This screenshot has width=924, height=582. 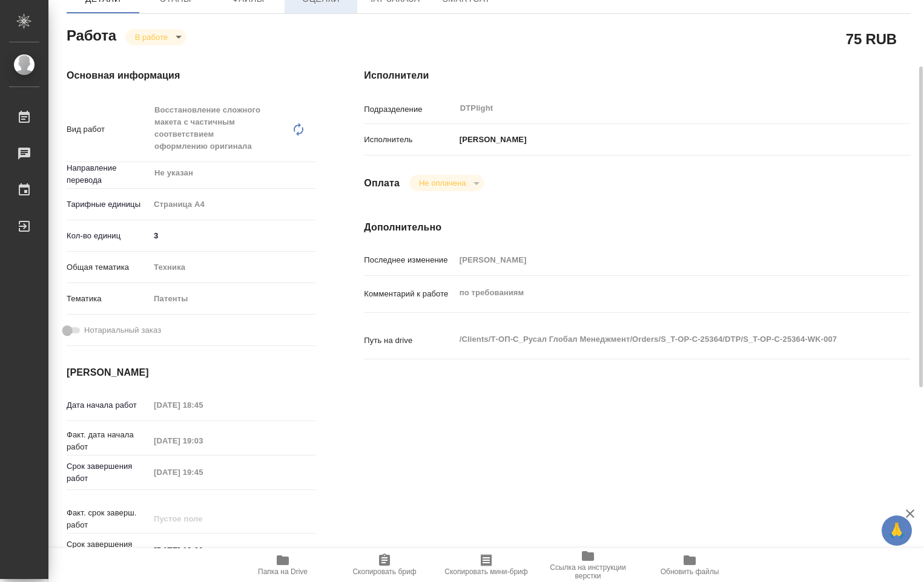 I want to click on p: Тарифные единицы, so click(x=108, y=205).